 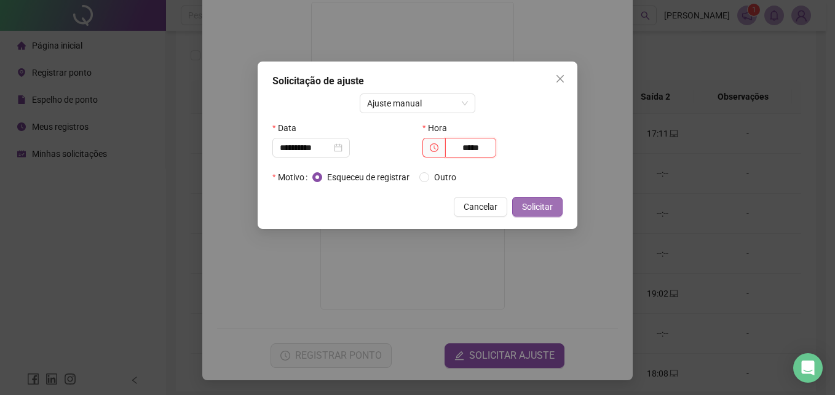 What do you see at coordinates (368, 177) in the screenshot?
I see `span: Esqueceu de registrar` at bounding box center [368, 177].